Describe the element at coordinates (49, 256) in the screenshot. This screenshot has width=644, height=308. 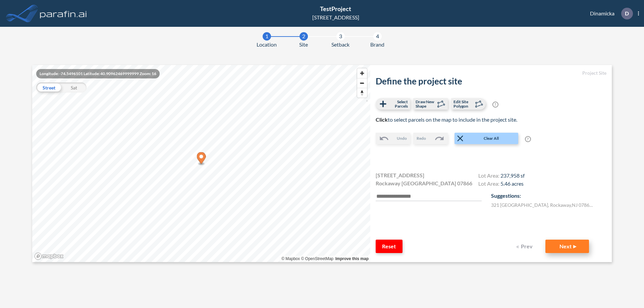
I see `a: Mapbox homepage` at that location.